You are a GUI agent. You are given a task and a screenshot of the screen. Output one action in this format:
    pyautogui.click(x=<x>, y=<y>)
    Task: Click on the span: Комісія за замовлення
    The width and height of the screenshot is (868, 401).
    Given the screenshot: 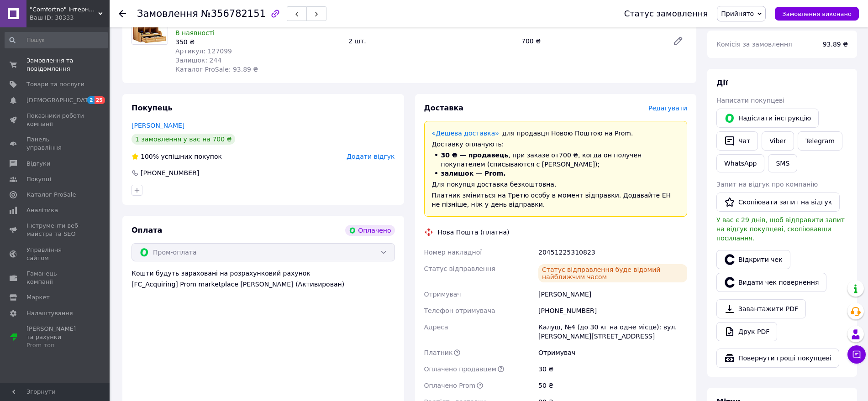 What is the action you would take?
    pyautogui.click(x=754, y=44)
    